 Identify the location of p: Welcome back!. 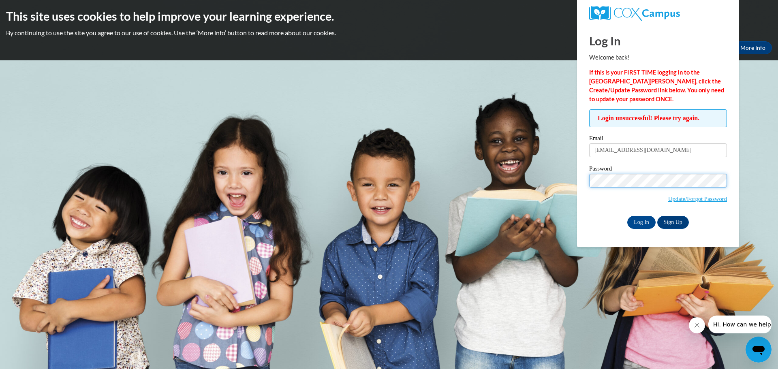
(658, 58).